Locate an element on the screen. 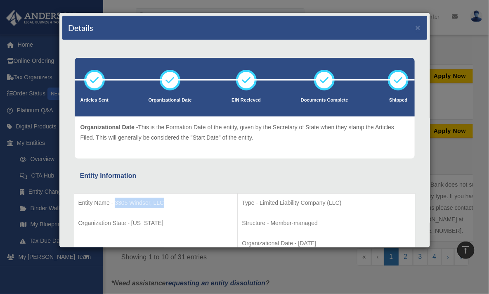  p: EIN Recieved is located at coordinates (246, 100).